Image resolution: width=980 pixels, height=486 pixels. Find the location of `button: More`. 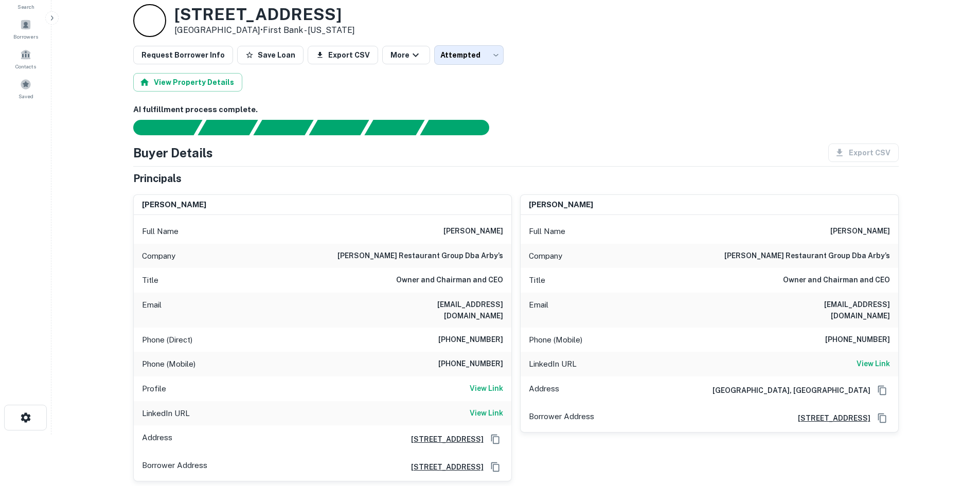

button: More is located at coordinates (406, 55).